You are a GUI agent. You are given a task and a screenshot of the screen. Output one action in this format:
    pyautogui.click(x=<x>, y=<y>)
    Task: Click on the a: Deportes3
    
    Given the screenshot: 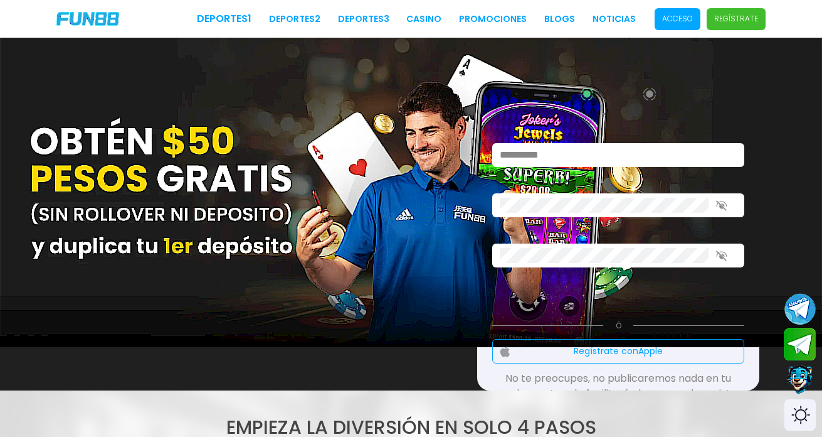 What is the action you would take?
    pyautogui.click(x=364, y=19)
    